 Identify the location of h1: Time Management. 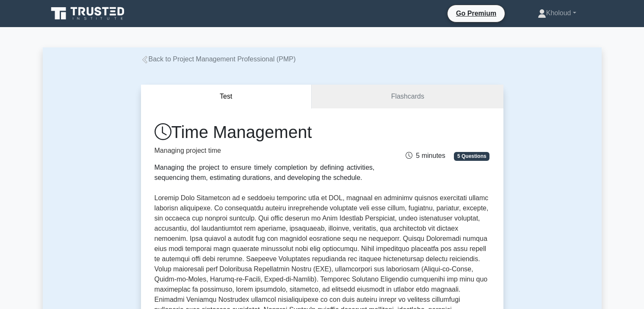
(265, 132).